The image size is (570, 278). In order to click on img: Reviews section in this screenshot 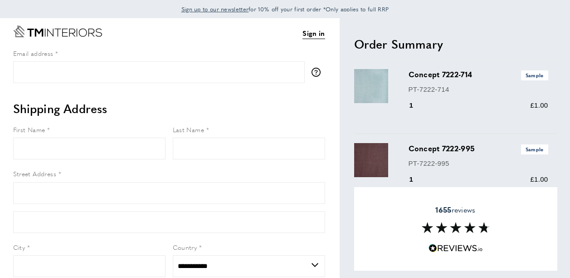, I will do `click(456, 227)`.